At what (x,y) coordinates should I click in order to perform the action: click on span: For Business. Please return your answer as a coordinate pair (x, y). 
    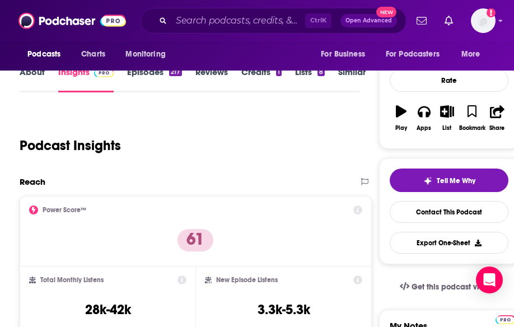
    Looking at the image, I should click on (343, 54).